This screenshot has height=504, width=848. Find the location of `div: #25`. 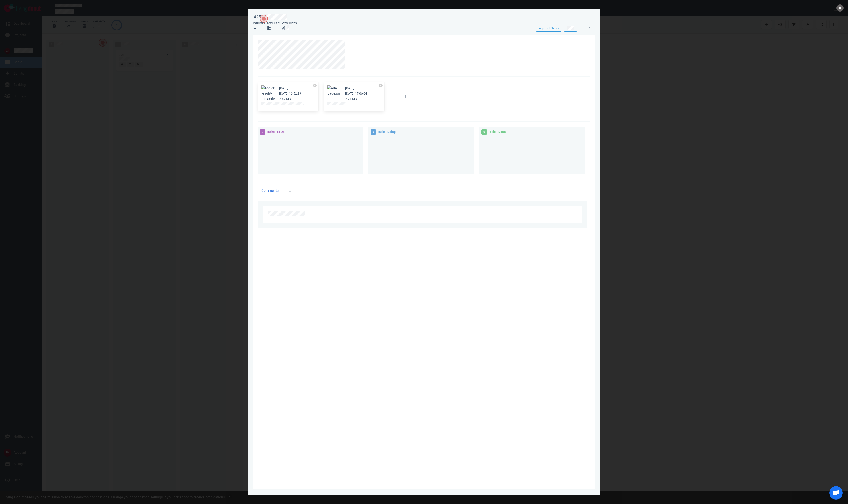

div: #25 is located at coordinates (257, 17).